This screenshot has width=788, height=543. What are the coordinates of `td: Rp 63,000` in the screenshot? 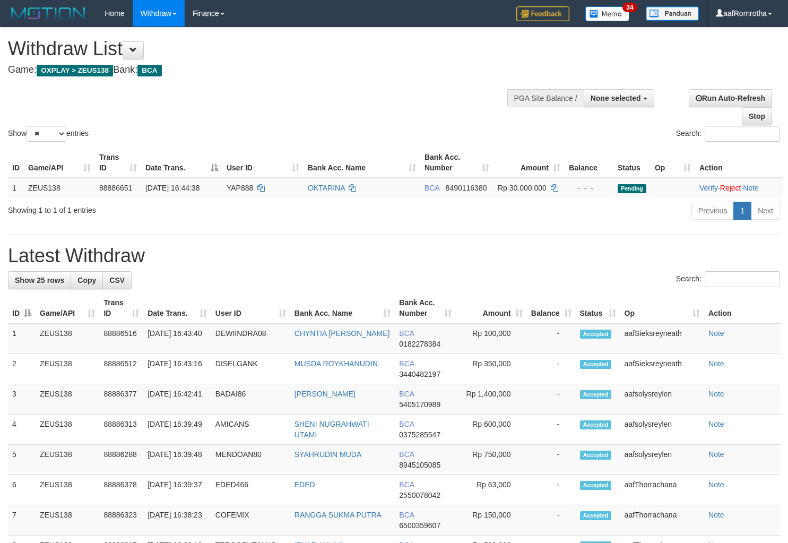 It's located at (491, 490).